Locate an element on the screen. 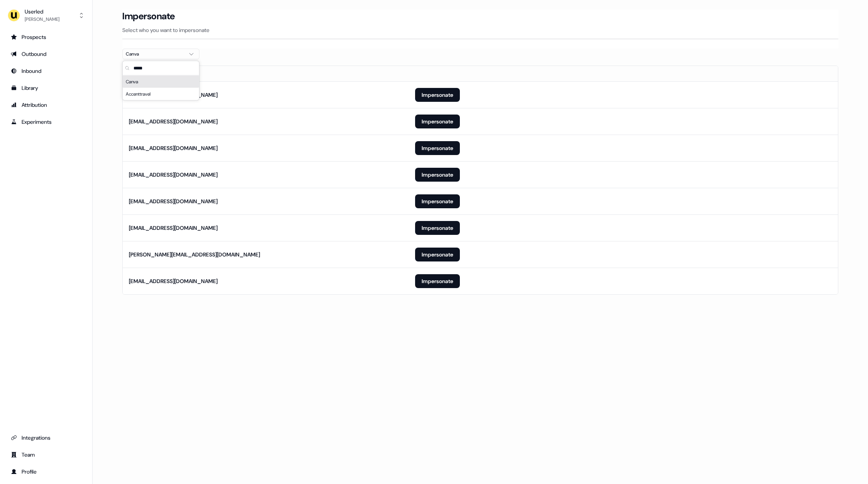  div: Accenttravel is located at coordinates (161, 94).